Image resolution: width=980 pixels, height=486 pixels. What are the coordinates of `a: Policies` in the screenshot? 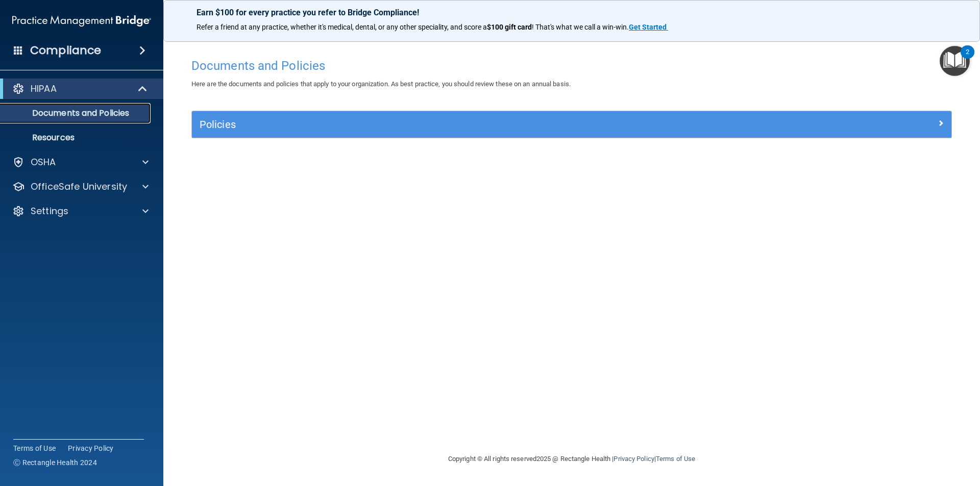 It's located at (571, 124).